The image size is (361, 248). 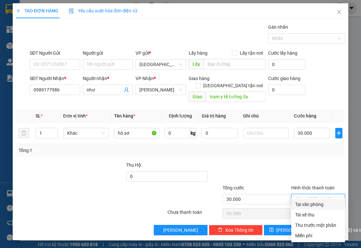 I want to click on span: Định lượng, so click(x=180, y=116).